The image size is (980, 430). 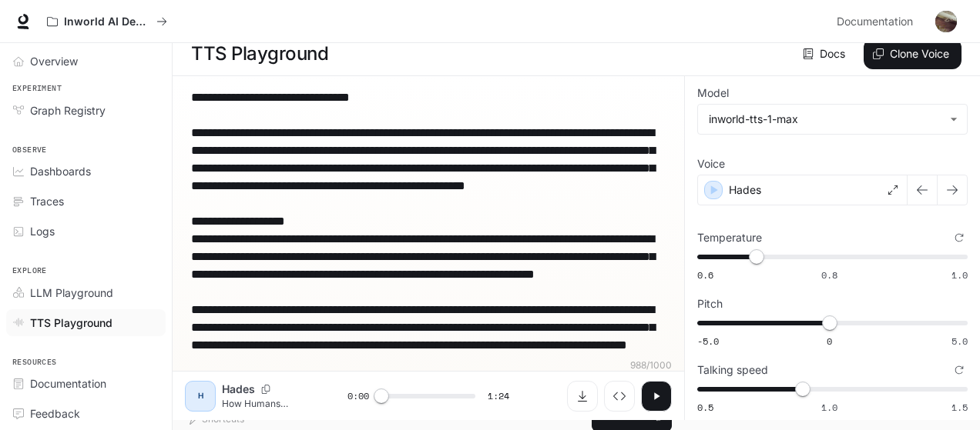 I want to click on span: Feedback, so click(x=55, y=413).